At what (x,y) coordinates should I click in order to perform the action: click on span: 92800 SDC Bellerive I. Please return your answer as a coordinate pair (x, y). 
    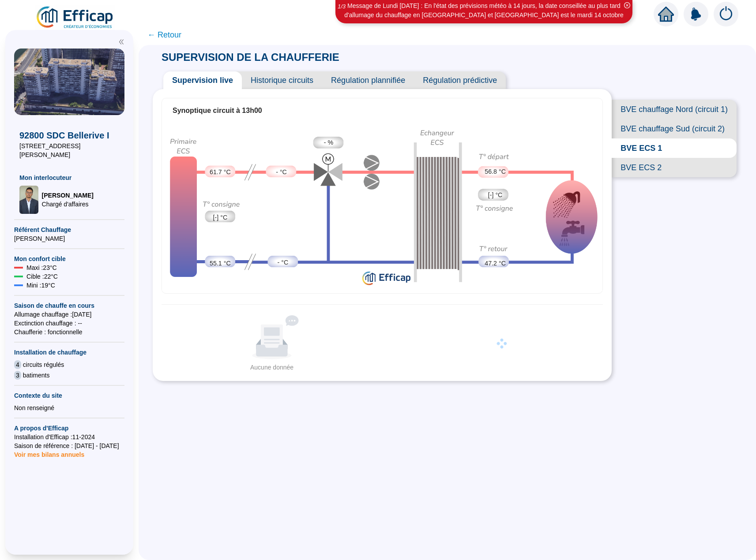
    Looking at the image, I should click on (70, 135).